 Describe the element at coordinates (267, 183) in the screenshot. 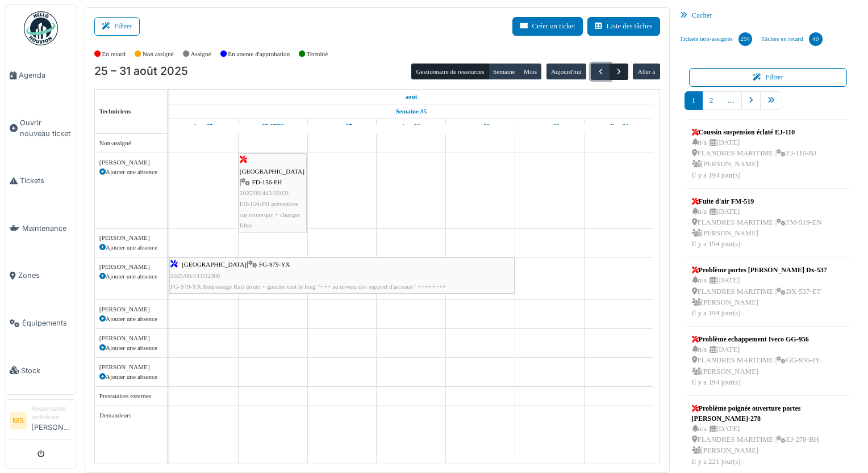

I see `span: FD-156-FH` at that location.